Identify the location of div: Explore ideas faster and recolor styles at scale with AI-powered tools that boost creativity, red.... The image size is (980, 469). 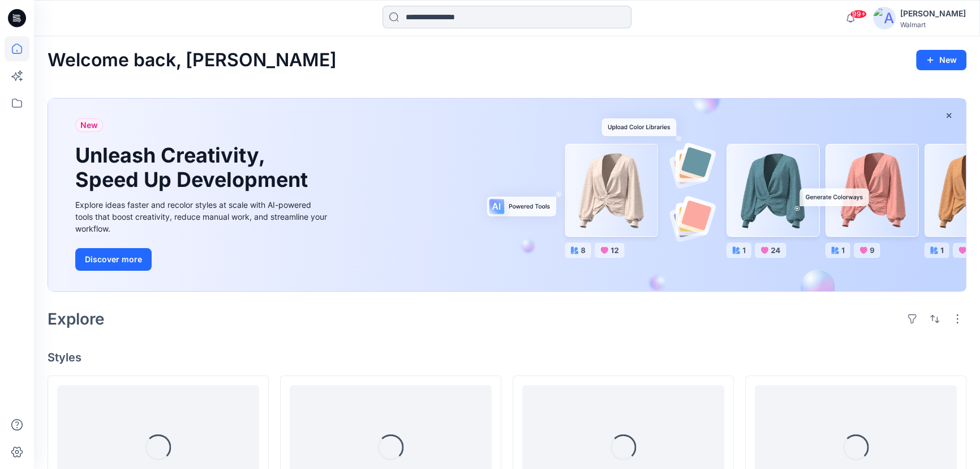
(202, 216).